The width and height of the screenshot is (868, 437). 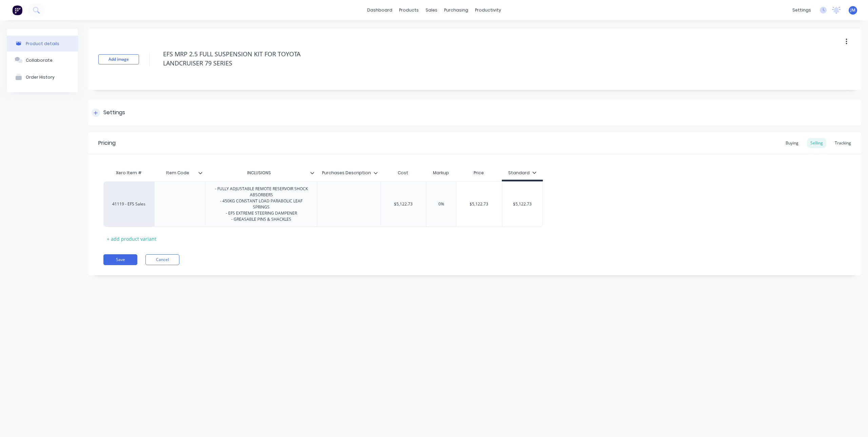 I want to click on div: Settings, so click(x=114, y=113).